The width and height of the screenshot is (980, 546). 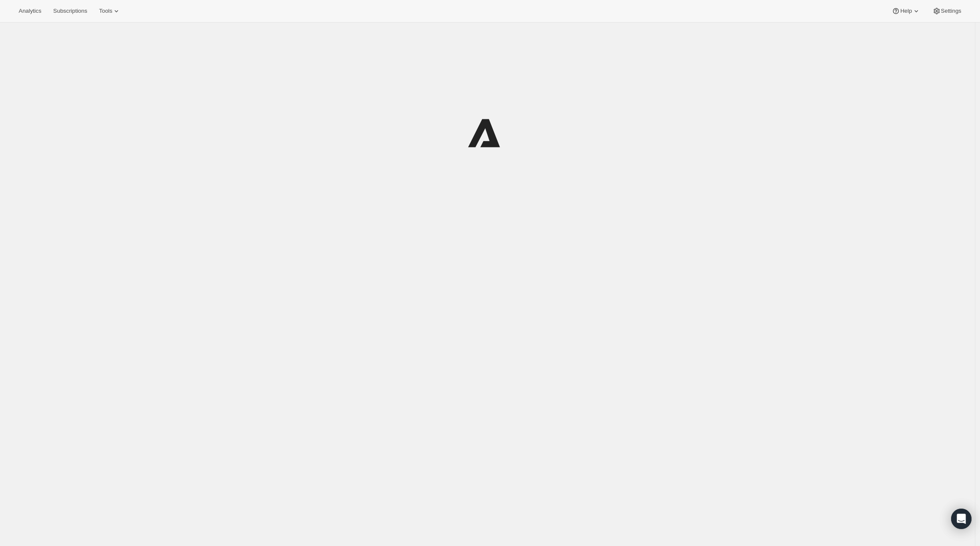 I want to click on button: Tools, so click(x=110, y=11).